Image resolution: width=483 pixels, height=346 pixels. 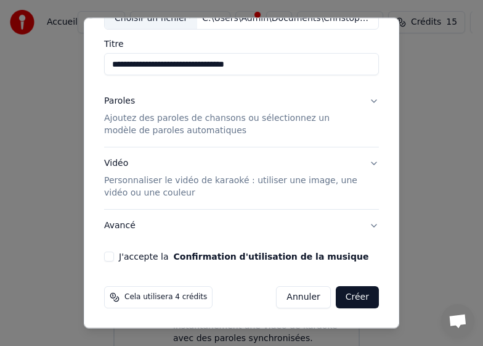 I want to click on p: Ajoutez des paroles de chansons ou sélectionnez un modèle de paroles automatiques, so click(x=232, y=124).